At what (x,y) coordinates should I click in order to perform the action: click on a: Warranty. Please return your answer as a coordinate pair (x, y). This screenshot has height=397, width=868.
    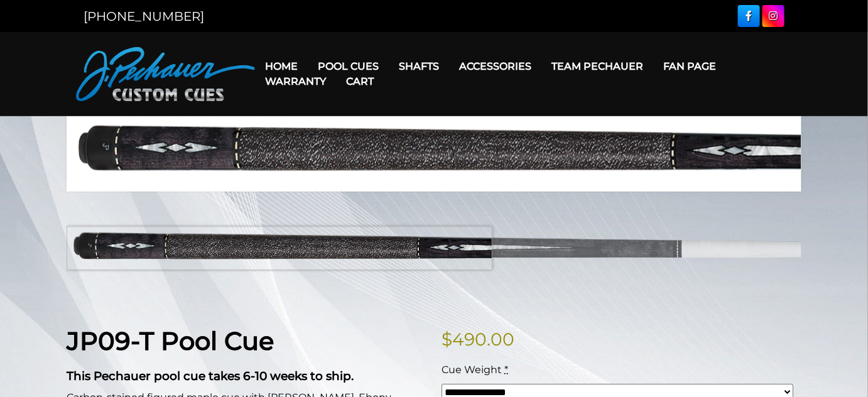
    Looking at the image, I should click on (295, 81).